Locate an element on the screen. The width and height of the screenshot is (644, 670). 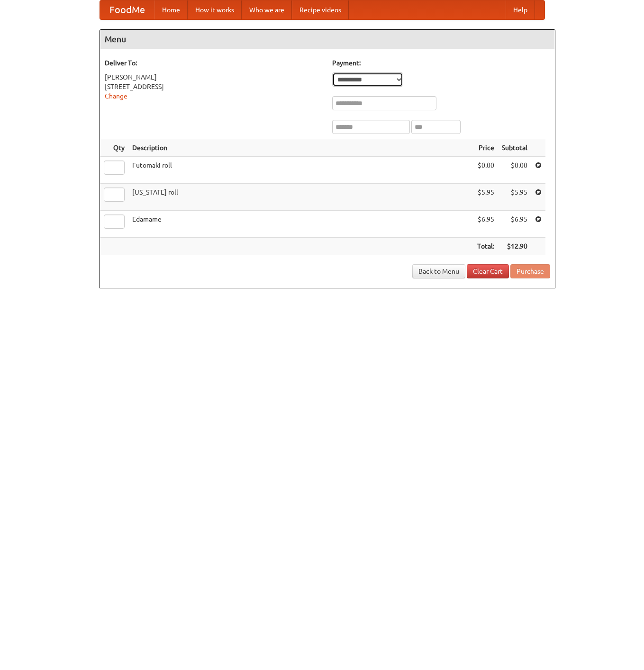
th: Description is located at coordinates (301, 148).